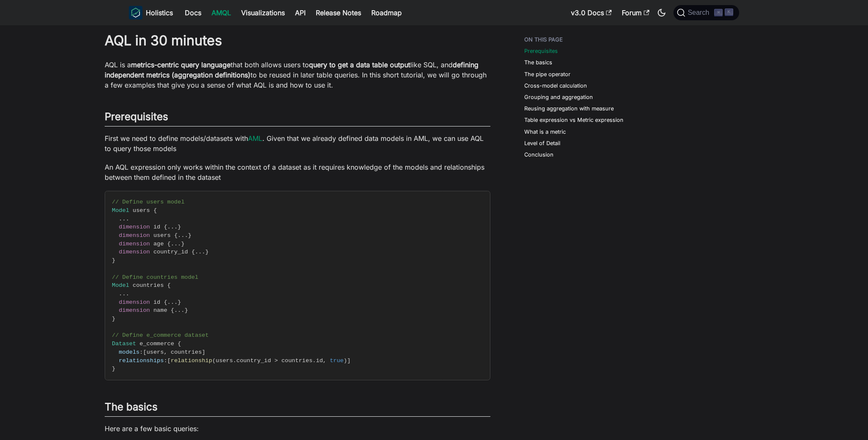  Describe the element at coordinates (574, 119) in the screenshot. I see `a: Table expression vs Metric expression` at that location.